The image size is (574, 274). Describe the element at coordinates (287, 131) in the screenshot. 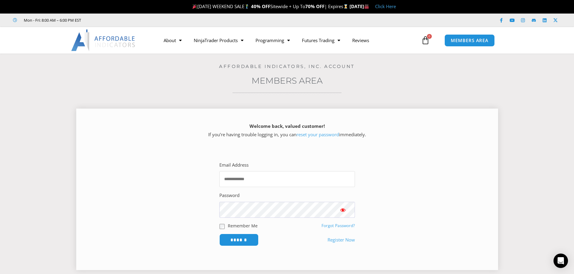

I see `p: If you’re having trouble logging in, you can immediately.` at that location.